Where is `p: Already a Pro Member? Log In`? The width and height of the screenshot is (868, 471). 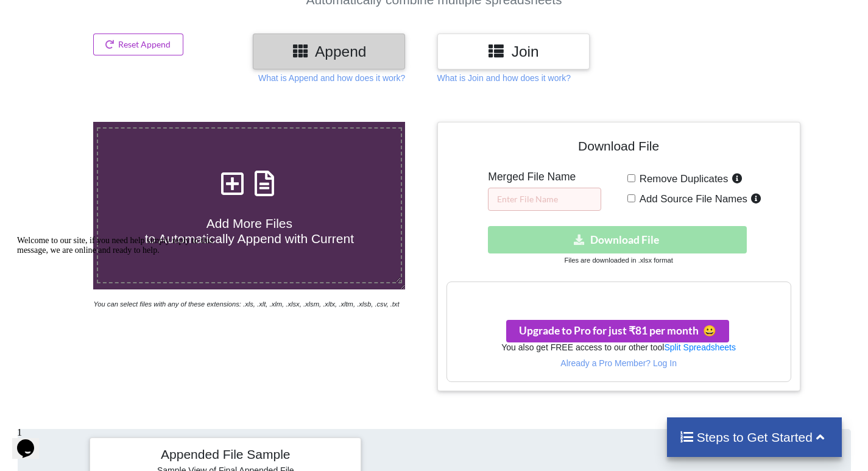
p: Already a Pro Member? Log In is located at coordinates (619, 364).